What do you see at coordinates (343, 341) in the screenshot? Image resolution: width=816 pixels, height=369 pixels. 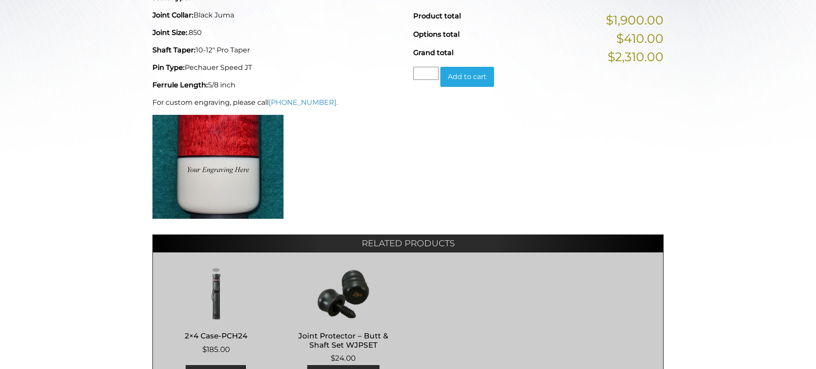 I see `h2: Joint Protector – Butt & Shaft Set WJPSET` at bounding box center [343, 341].